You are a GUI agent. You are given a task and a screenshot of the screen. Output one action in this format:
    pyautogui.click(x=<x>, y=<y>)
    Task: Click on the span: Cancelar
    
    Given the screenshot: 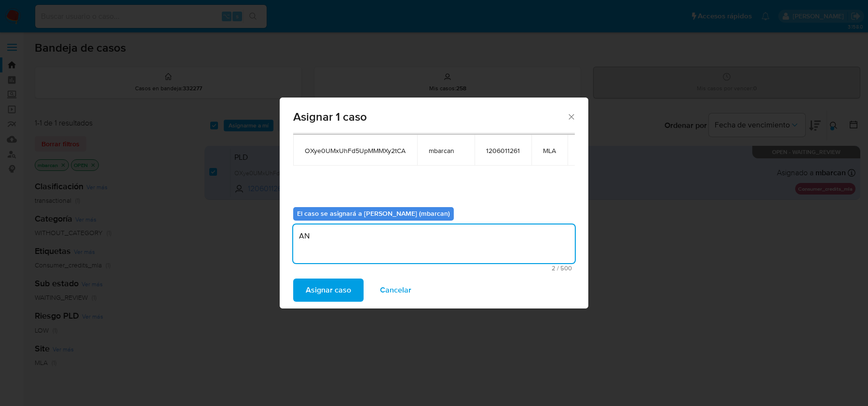 What is the action you would take?
    pyautogui.click(x=396, y=290)
    